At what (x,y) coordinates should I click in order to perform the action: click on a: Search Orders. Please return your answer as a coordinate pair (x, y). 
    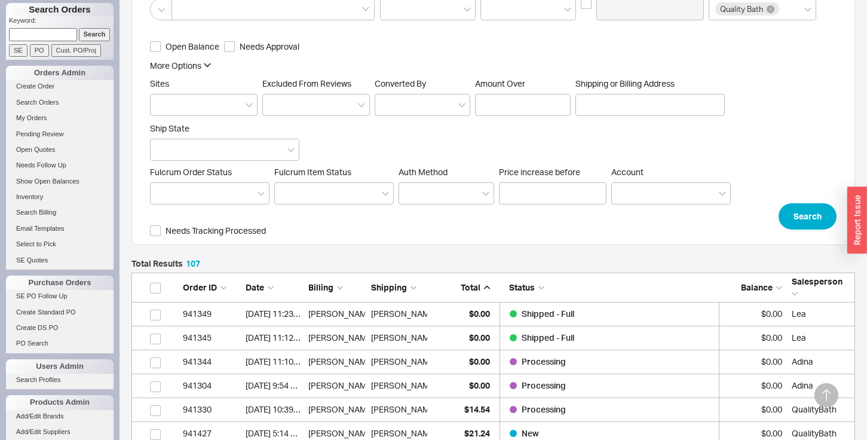
    Looking at the image, I should click on (60, 102).